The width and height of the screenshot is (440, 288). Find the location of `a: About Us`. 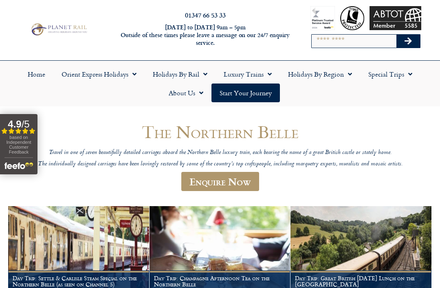

a: About Us is located at coordinates (186, 93).